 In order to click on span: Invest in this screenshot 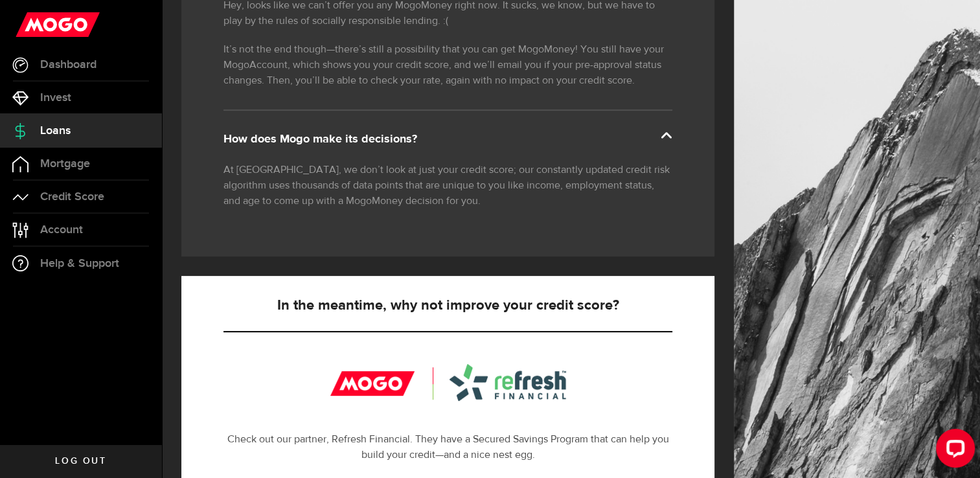, I will do `click(56, 98)`.